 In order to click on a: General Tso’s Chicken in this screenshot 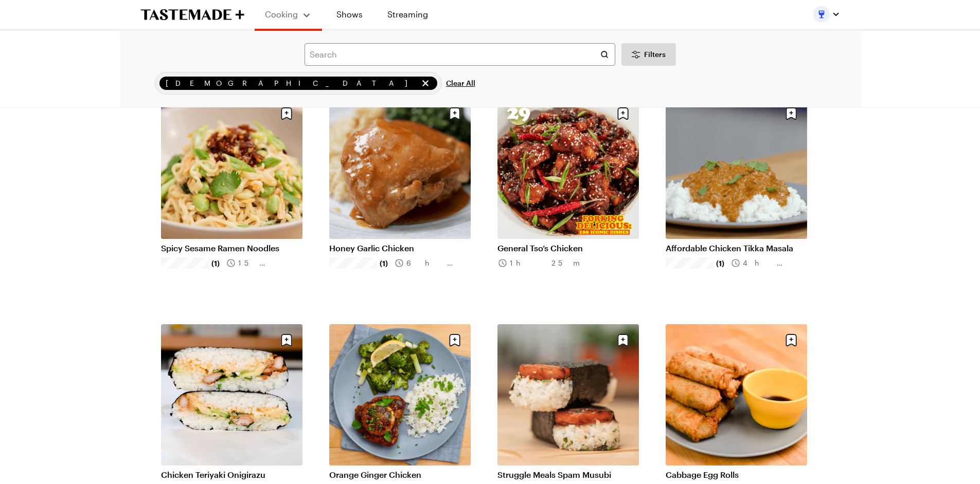, I will do `click(568, 249)`.